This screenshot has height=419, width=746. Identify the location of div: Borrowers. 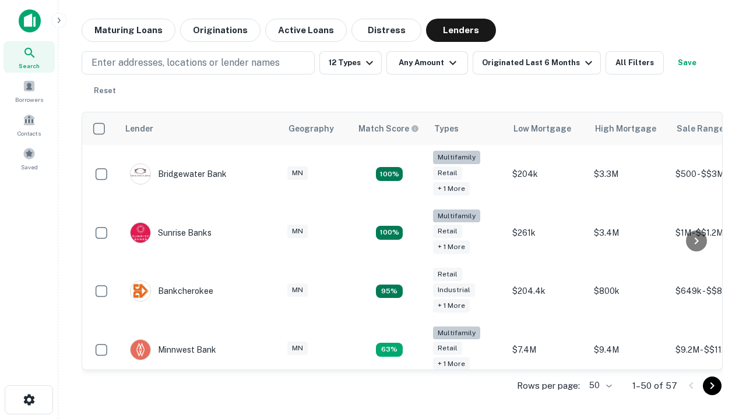
(29, 91).